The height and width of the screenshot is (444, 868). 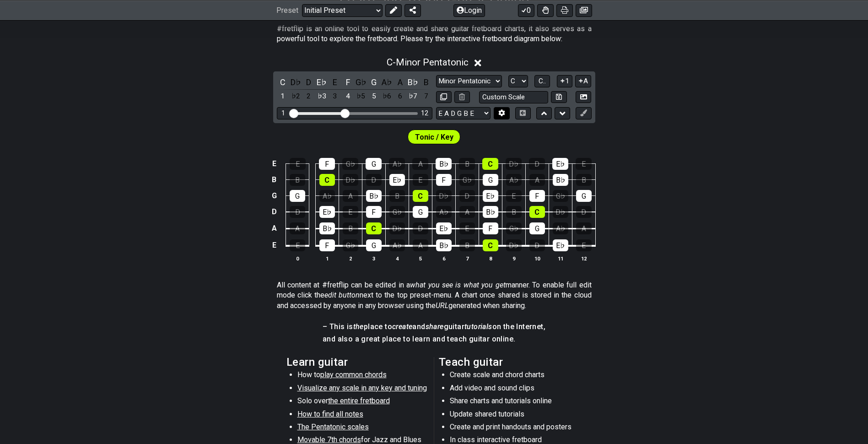 I want to click on em: what you see is what you get, so click(x=457, y=285).